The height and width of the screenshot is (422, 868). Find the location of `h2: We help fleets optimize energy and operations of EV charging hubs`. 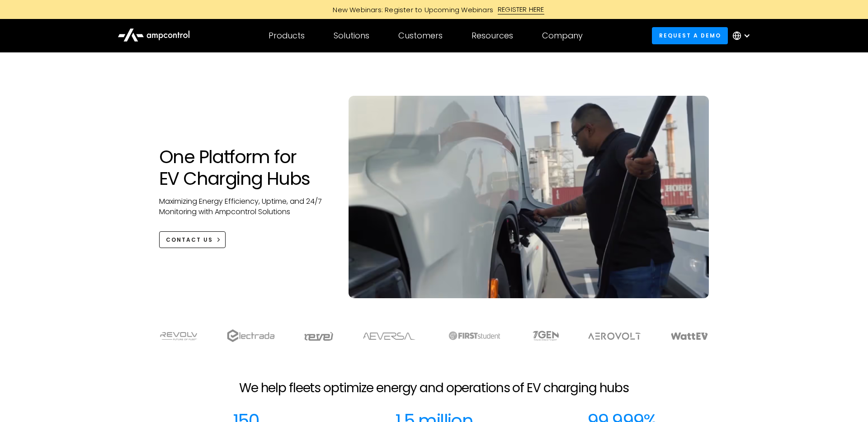

h2: We help fleets optimize energy and operations of EV charging hubs is located at coordinates (434, 388).